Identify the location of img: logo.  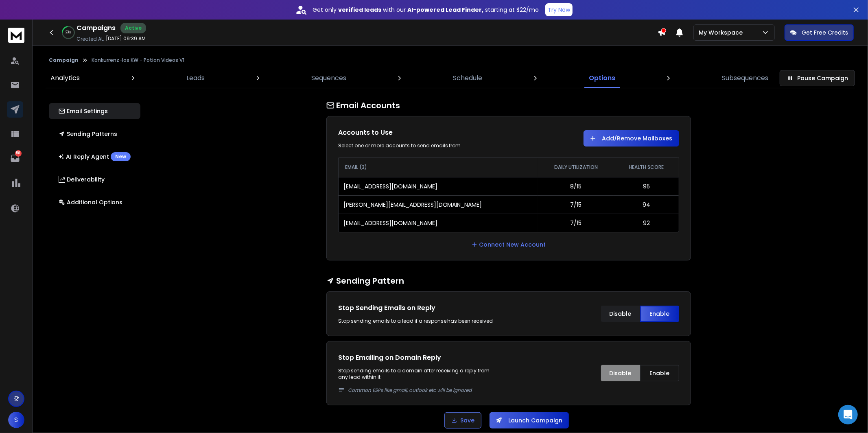
(16, 35).